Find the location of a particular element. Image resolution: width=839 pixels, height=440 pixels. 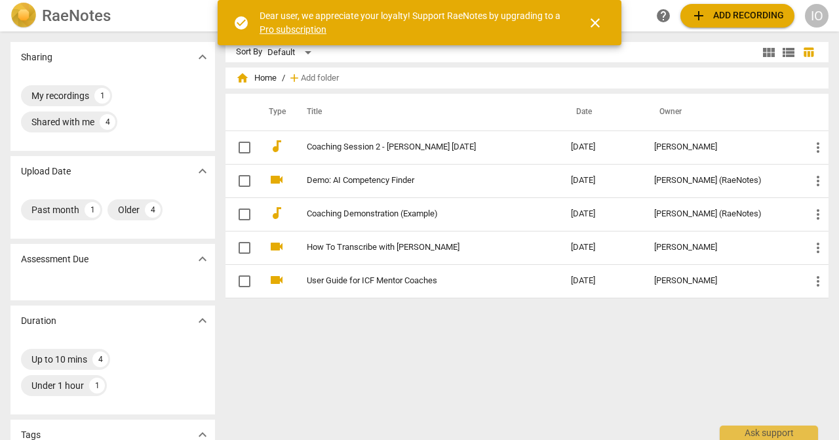

button: Upload is located at coordinates (737, 16).